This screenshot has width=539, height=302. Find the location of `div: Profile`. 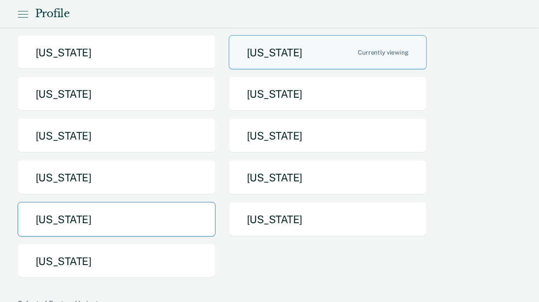

div: Profile is located at coordinates (52, 14).